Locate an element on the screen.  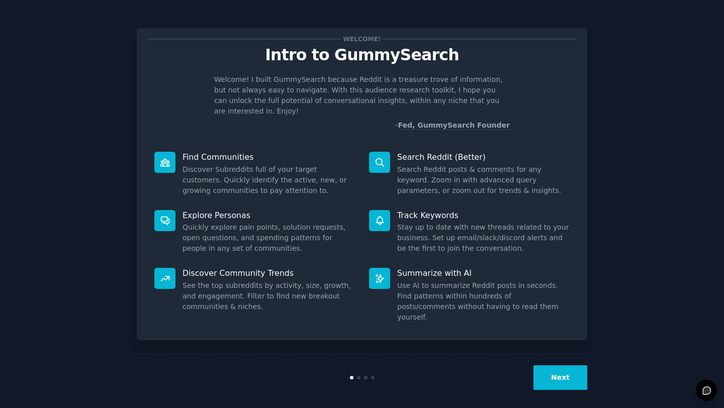
span: Welcome! is located at coordinates (362, 39).